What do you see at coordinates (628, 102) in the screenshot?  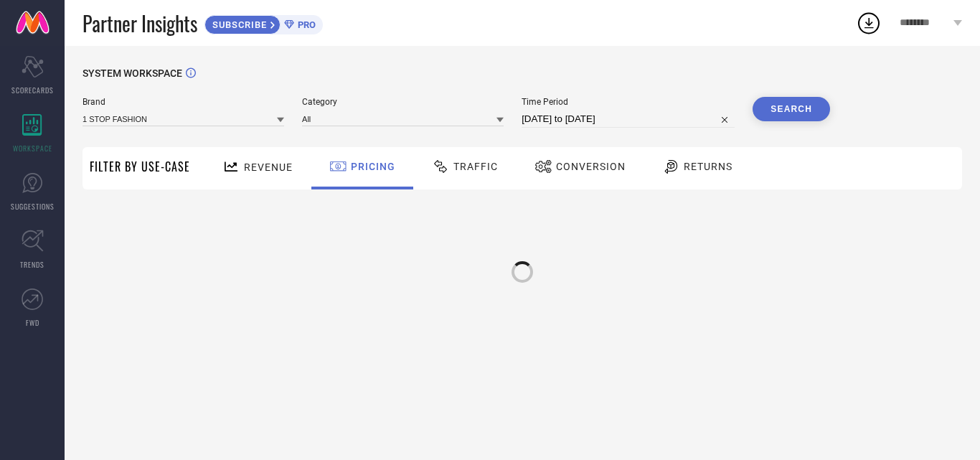 I see `span: Time Period` at bounding box center [628, 102].